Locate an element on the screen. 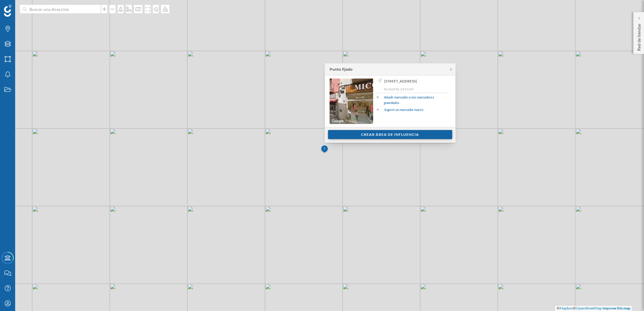 The image size is (644, 311). img: Marker is located at coordinates (325, 149).